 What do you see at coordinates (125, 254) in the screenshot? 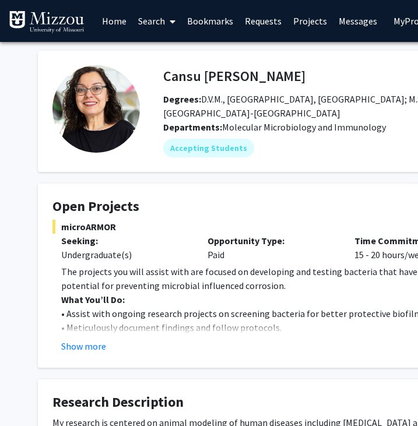
I see `div: Undergraduate(s)` at bounding box center [125, 254].